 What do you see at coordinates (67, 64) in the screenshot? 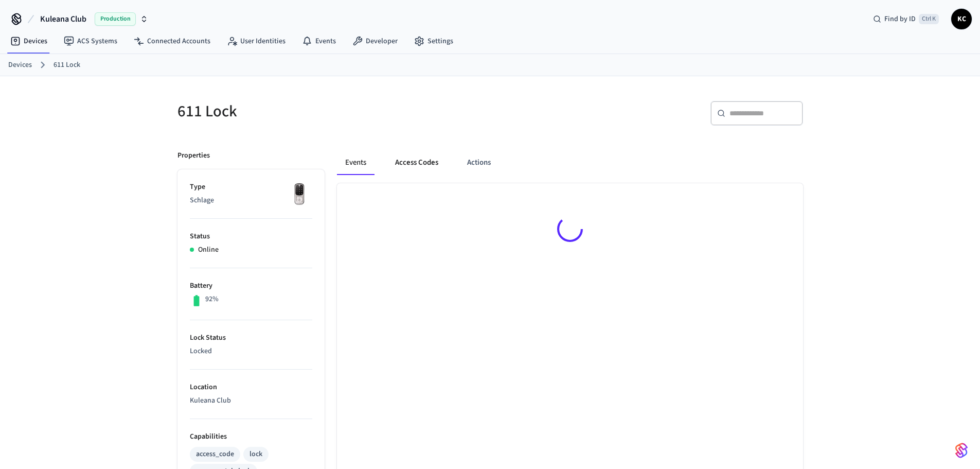
I see `a: 611 Lock` at bounding box center [67, 64].